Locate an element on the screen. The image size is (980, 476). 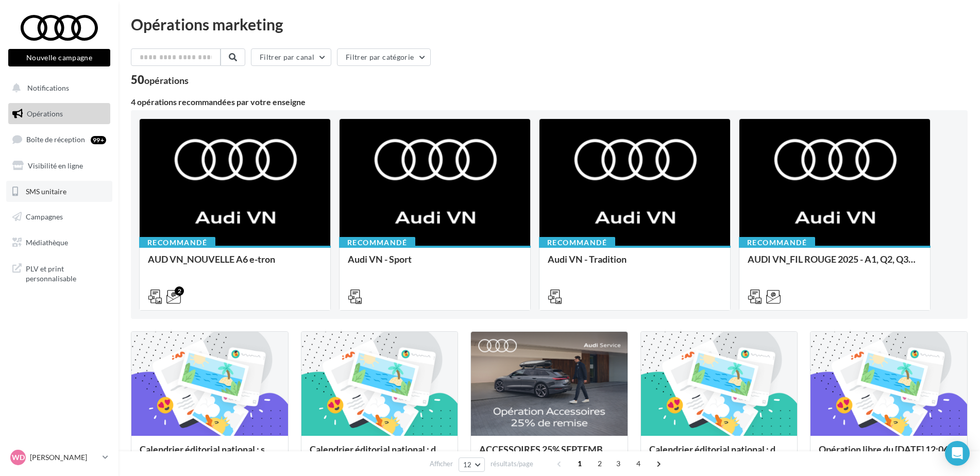
div: Open Intercom Messenger is located at coordinates (957, 453).